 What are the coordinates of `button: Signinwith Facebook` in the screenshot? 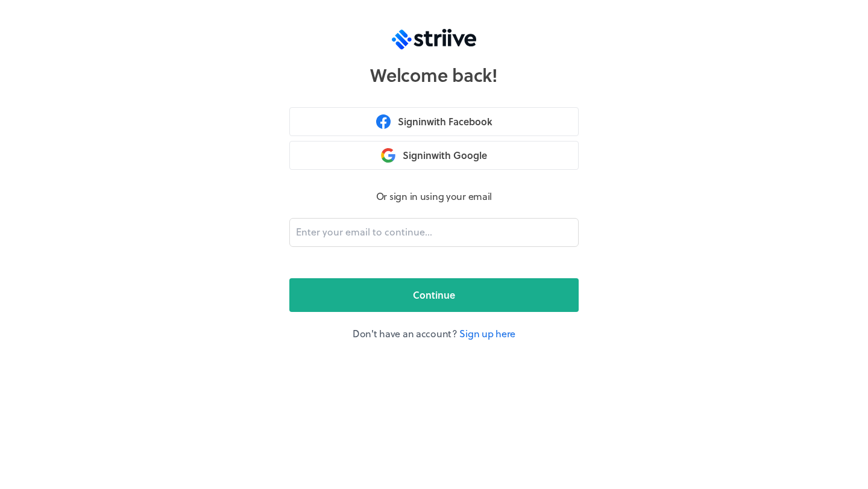 It's located at (434, 122).